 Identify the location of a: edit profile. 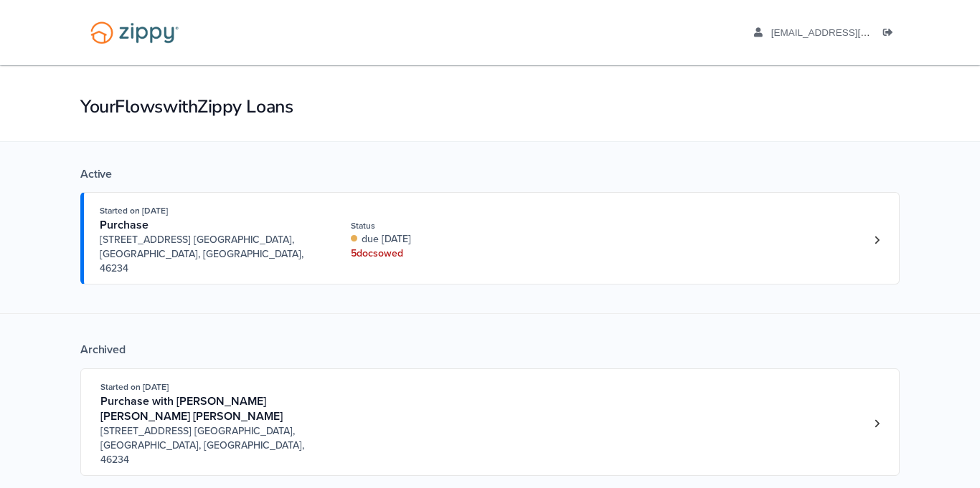
(844, 35).